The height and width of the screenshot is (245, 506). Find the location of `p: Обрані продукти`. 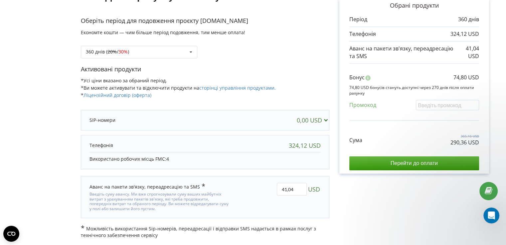

p: Обрані продукти is located at coordinates (414, 6).